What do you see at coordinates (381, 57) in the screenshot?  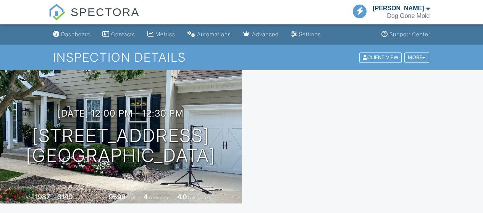 I see `a: Client View` at bounding box center [381, 57].